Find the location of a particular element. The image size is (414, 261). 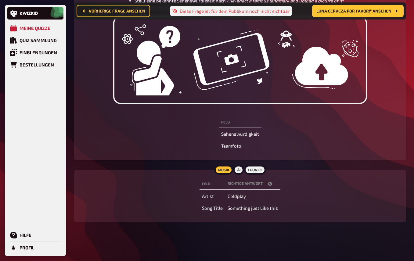

button: Vorherige Frage ansehen is located at coordinates (113, 11).